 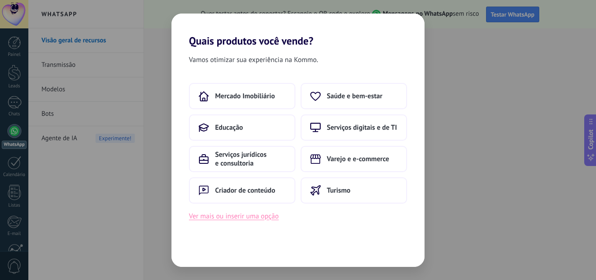 I want to click on span: Varejo e e-commerce, so click(x=358, y=159).